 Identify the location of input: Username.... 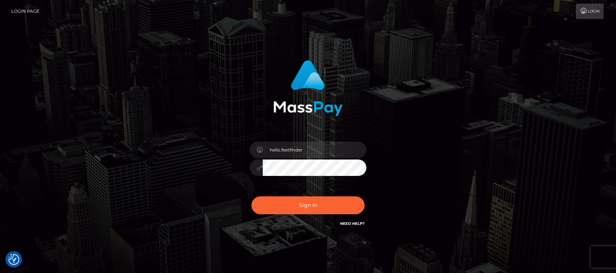
(315, 150).